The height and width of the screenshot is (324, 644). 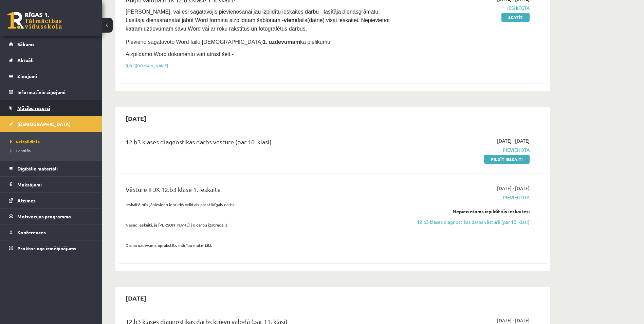 What do you see at coordinates (53, 150) in the screenshot?
I see `a: Izlabotās` at bounding box center [53, 150].